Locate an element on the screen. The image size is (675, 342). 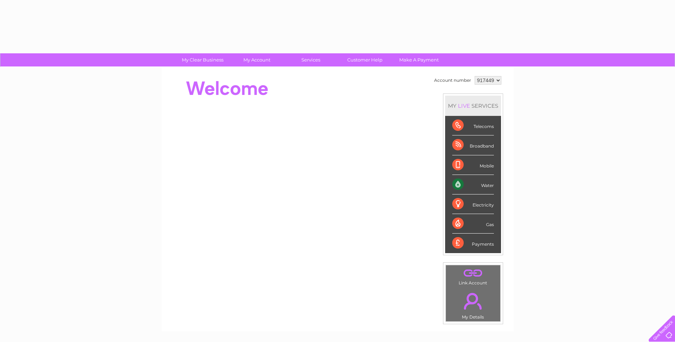
td: Link Account is located at coordinates (473, 276).